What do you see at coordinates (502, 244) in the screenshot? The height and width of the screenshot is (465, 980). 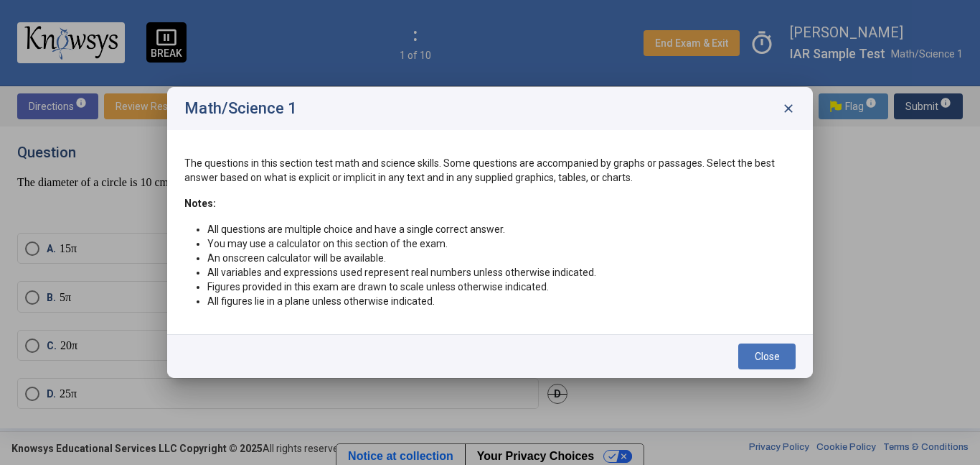 I see `li: You may use a calculator on this section of the exam.` at bounding box center [502, 244].